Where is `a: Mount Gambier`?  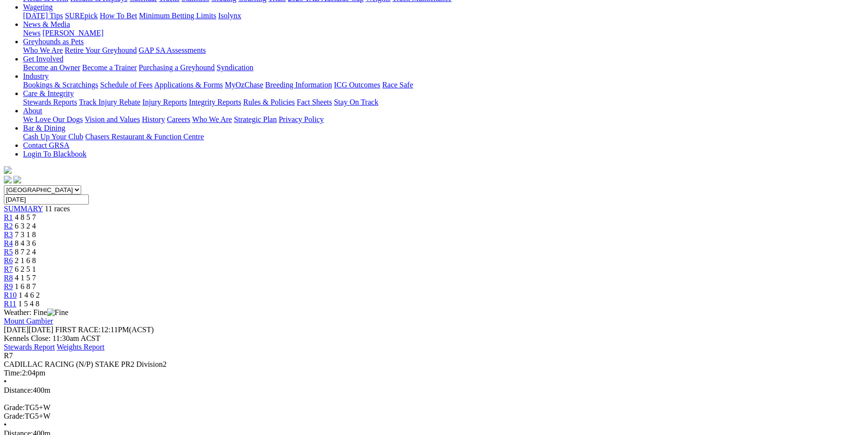 a: Mount Gambier is located at coordinates (28, 320).